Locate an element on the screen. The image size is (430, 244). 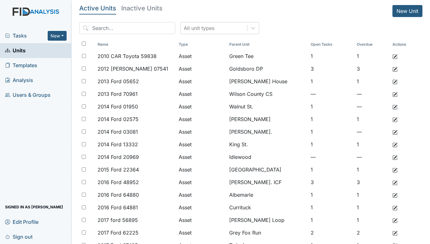
span: Analysis is located at coordinates (19, 80).